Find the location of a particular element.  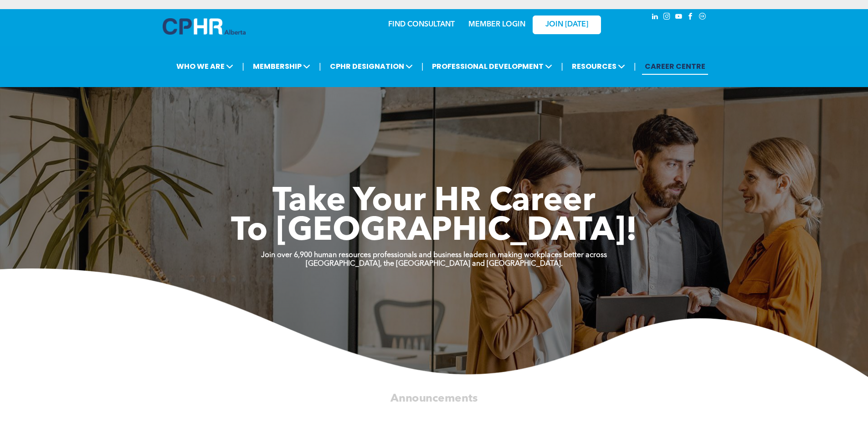

a: facebook is located at coordinates (691, 17).